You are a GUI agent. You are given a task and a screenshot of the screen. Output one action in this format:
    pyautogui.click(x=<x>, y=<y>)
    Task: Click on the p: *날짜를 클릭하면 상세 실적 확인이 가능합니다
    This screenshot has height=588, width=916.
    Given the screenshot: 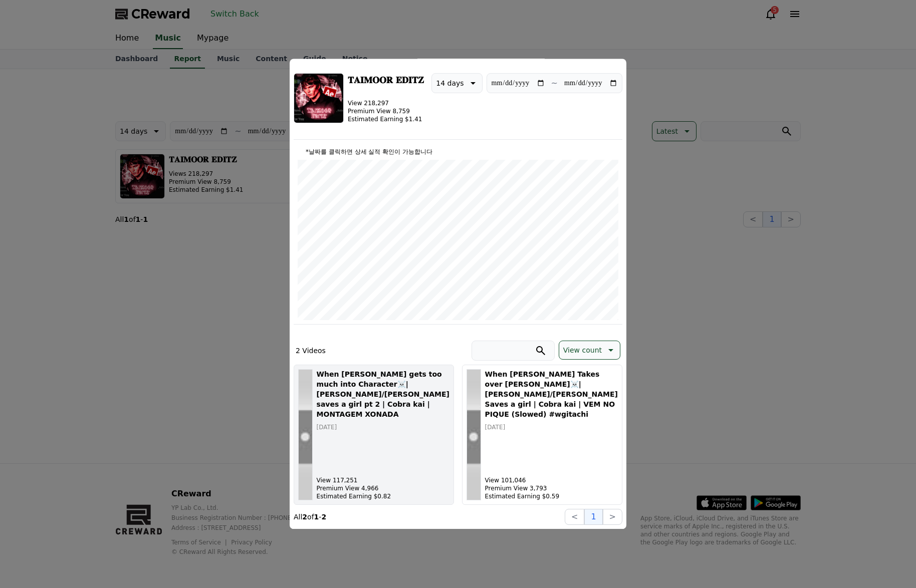 What is the action you would take?
    pyautogui.click(x=458, y=152)
    